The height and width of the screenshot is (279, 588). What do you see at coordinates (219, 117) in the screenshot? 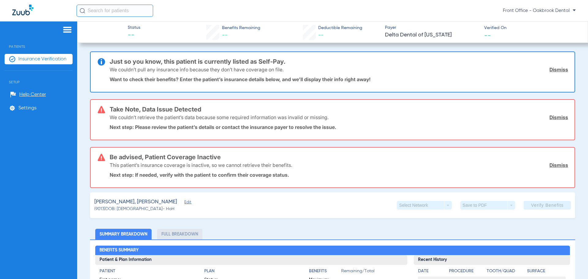
I see `p: We couldn’t retrieve the patient’s data because some required information was invalid or missing.` at bounding box center [219, 117].